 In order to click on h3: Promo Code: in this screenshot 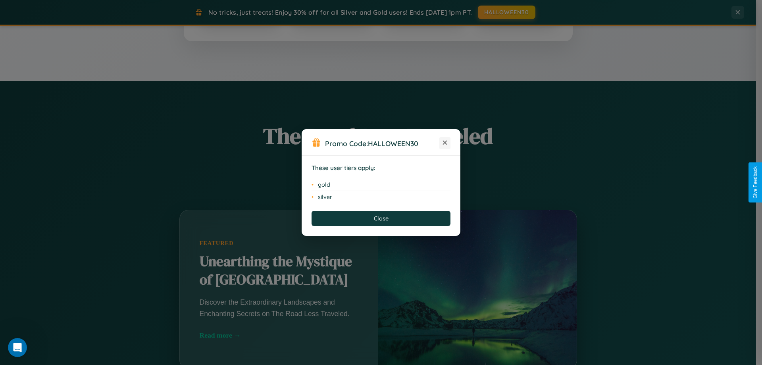, I will do `click(382, 143)`.